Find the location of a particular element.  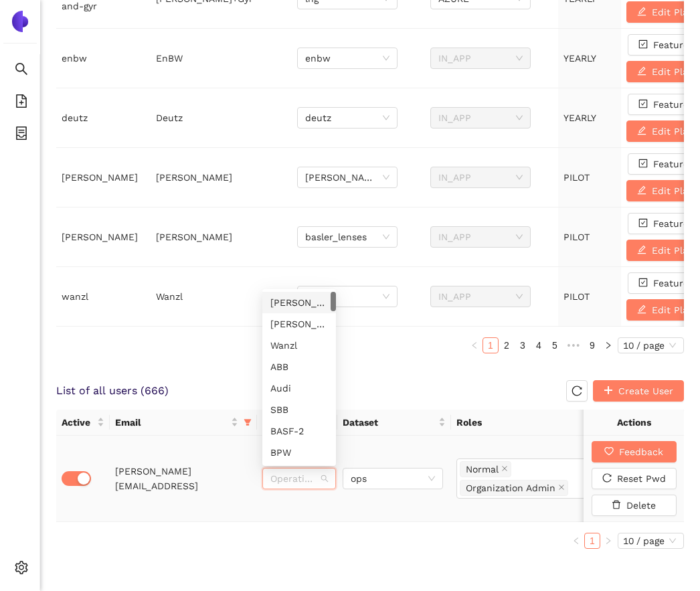

th: this column's title is Dataset,this column is sortable is located at coordinates (394, 422).